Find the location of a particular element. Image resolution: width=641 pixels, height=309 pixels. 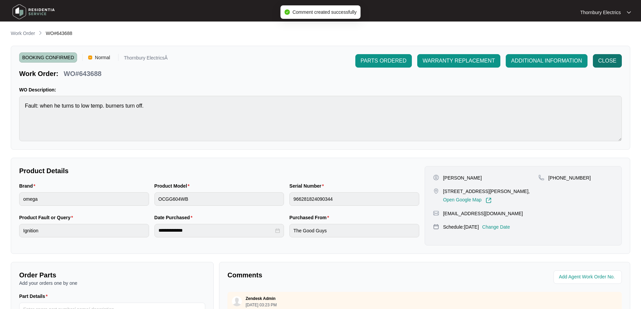

span: ADDITIONAL INFORMATION is located at coordinates (547, 61).